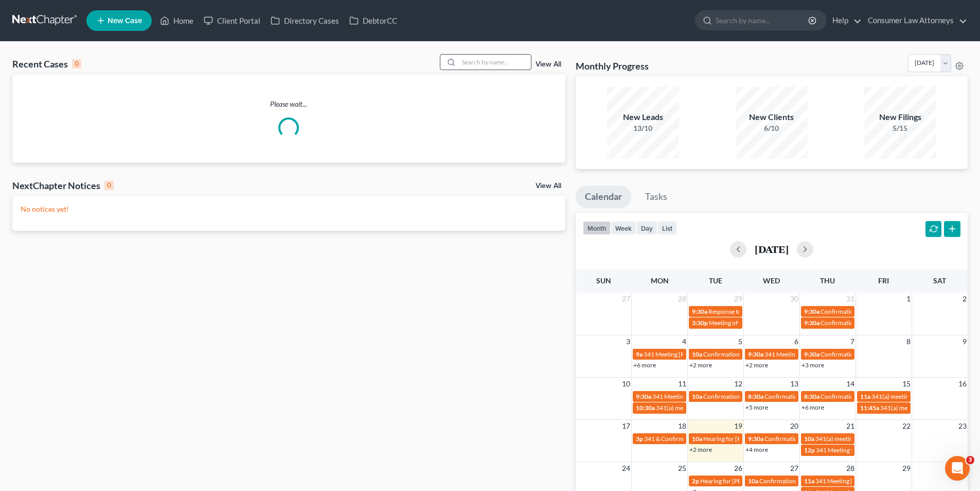  What do you see at coordinates (63, 185) in the screenshot?
I see `div: NextChapter Notices` at bounding box center [63, 185].